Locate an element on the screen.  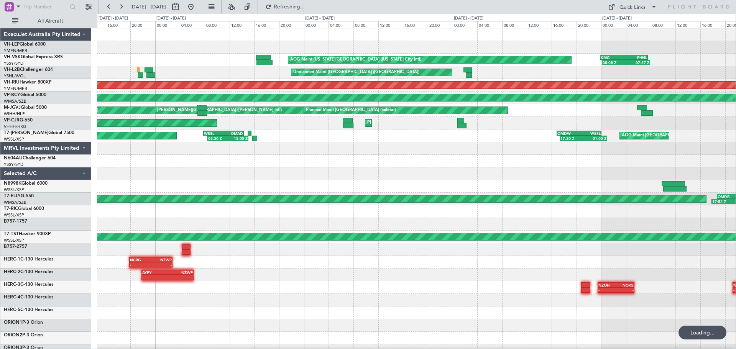
a: N8998KGlobal 6000 is located at coordinates (26, 184).